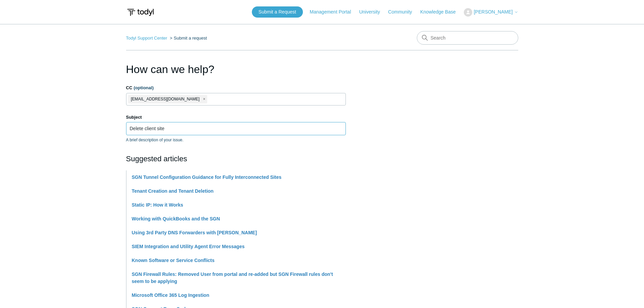  Describe the element at coordinates (147, 38) in the screenshot. I see `a: Todyl Support Center` at that location.